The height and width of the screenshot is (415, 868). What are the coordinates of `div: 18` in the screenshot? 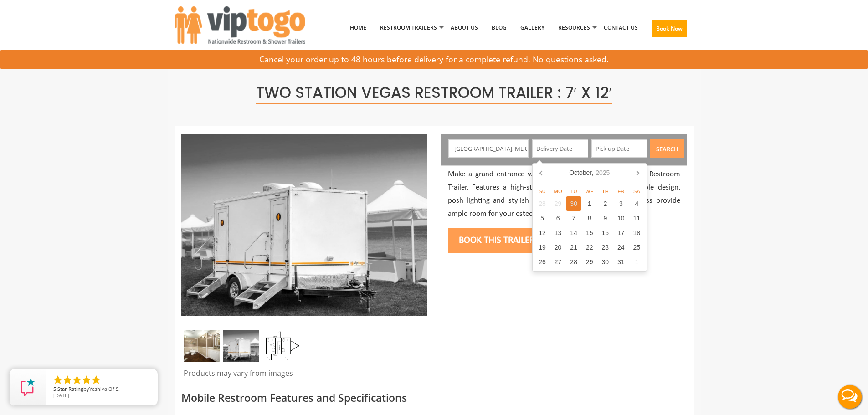 It's located at (636, 233).